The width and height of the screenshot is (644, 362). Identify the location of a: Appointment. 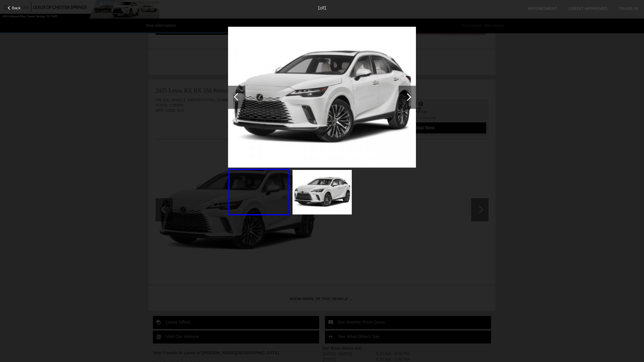
(542, 8).